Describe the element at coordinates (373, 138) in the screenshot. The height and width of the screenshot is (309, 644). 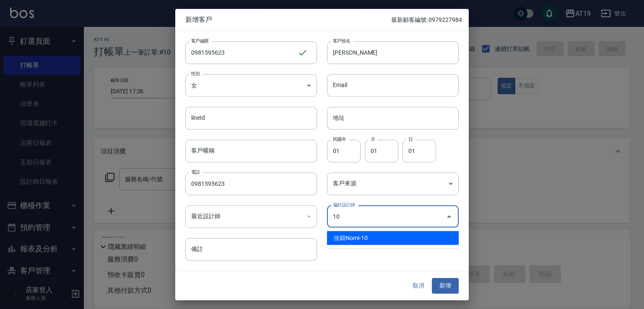
I see `label: 月` at that location.